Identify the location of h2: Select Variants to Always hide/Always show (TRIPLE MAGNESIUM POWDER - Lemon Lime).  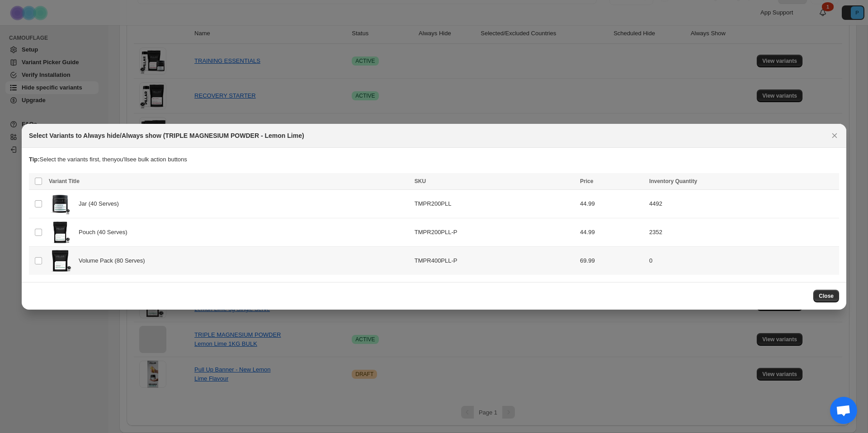
(167, 136).